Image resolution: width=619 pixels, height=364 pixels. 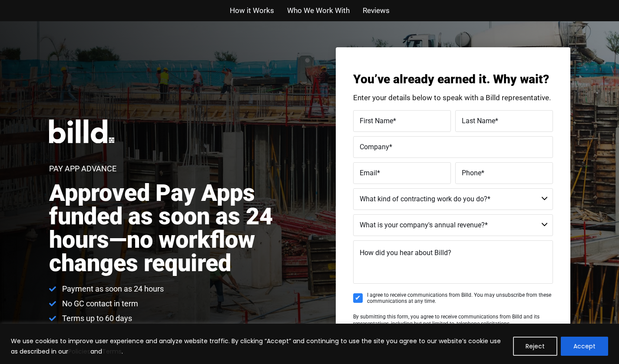 What do you see at coordinates (376, 120) in the screenshot?
I see `span: First Name` at bounding box center [376, 120].